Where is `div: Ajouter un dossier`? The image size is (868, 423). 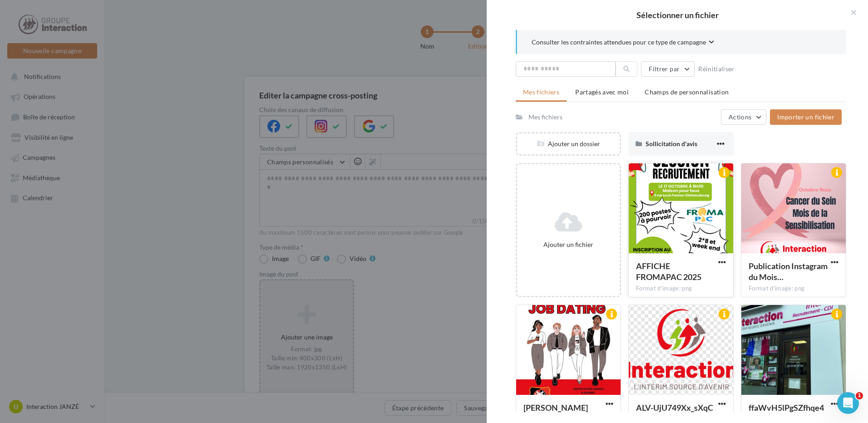 div: Ajouter un dossier is located at coordinates (568, 144).